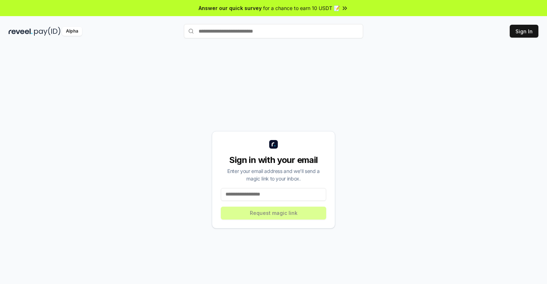 The height and width of the screenshot is (284, 547). What do you see at coordinates (274, 145) in the screenshot?
I see `img: logo_small` at bounding box center [274, 145].